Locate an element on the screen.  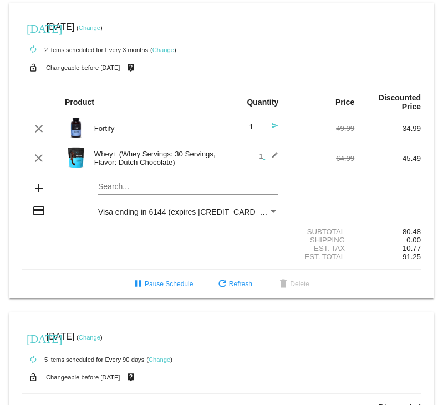
mat-select: Payment Method is located at coordinates (188, 212).